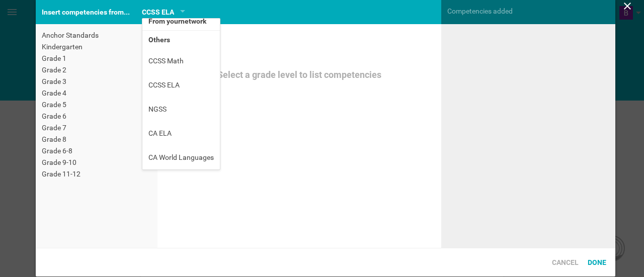 Image resolution: width=644 pixels, height=277 pixels. Describe the element at coordinates (97, 35) in the screenshot. I see `div: Anchor Standards` at that location.